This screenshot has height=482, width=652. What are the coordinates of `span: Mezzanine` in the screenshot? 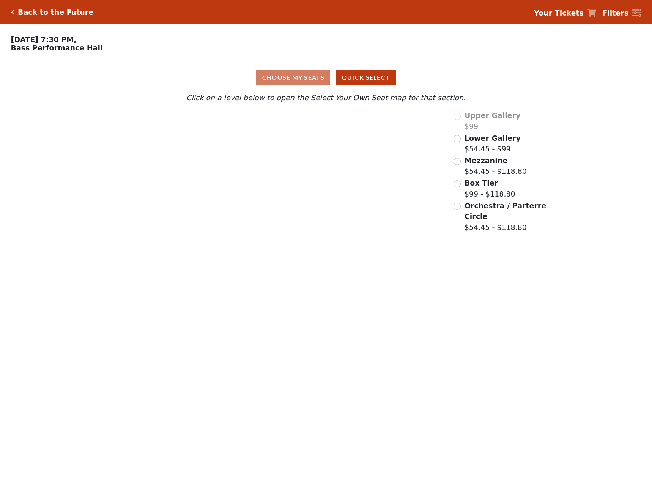 It's located at (486, 161).